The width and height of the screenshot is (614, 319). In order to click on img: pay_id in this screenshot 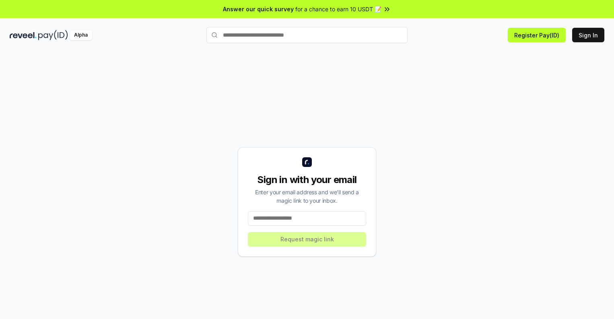, I will do `click(53, 35)`.